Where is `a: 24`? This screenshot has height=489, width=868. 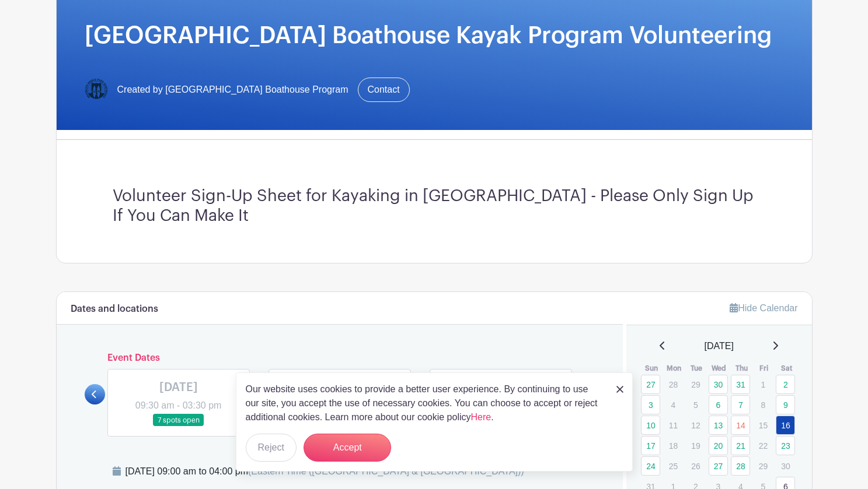 a: 24 is located at coordinates (650, 466).